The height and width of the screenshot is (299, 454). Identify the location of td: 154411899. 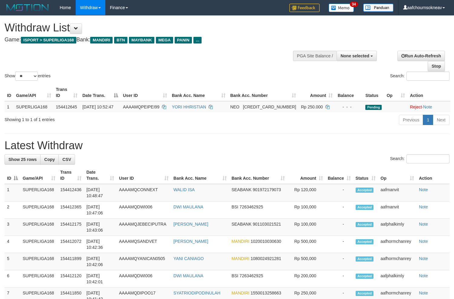
(71, 262).